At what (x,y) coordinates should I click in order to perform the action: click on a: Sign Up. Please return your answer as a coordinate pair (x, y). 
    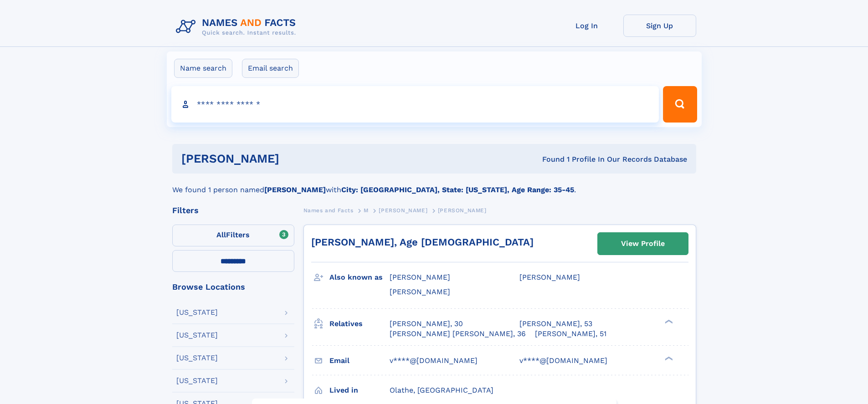
    Looking at the image, I should click on (660, 25).